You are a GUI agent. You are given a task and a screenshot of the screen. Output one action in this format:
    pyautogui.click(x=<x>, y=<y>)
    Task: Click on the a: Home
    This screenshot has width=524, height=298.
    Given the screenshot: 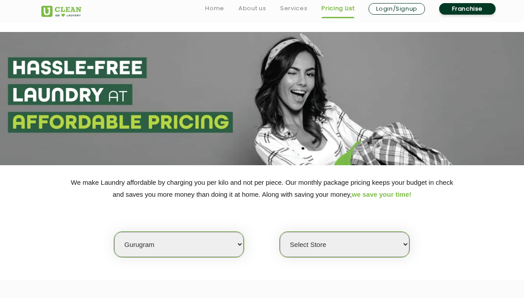 What is the action you would take?
    pyautogui.click(x=215, y=8)
    